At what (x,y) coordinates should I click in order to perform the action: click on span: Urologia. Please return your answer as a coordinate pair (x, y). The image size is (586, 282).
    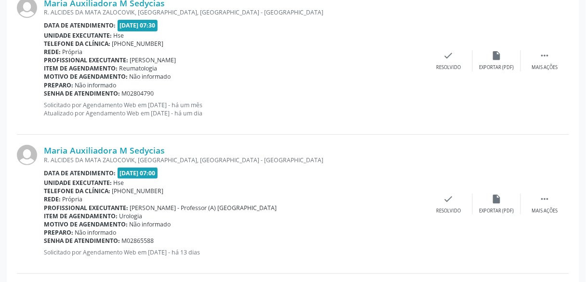
    Looking at the image, I should click on (131, 215).